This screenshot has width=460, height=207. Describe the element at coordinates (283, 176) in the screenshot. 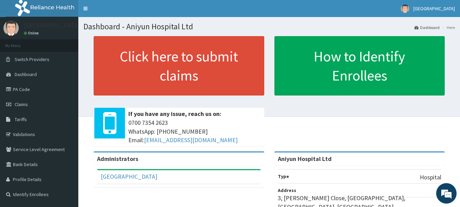

I see `b: Type` at that location.